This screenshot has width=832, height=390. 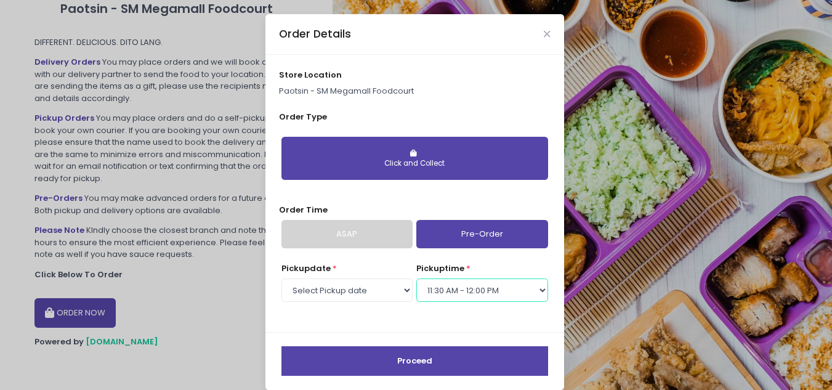 I want to click on p: Paotsin - SM Megamall Foodcourt, so click(x=415, y=91).